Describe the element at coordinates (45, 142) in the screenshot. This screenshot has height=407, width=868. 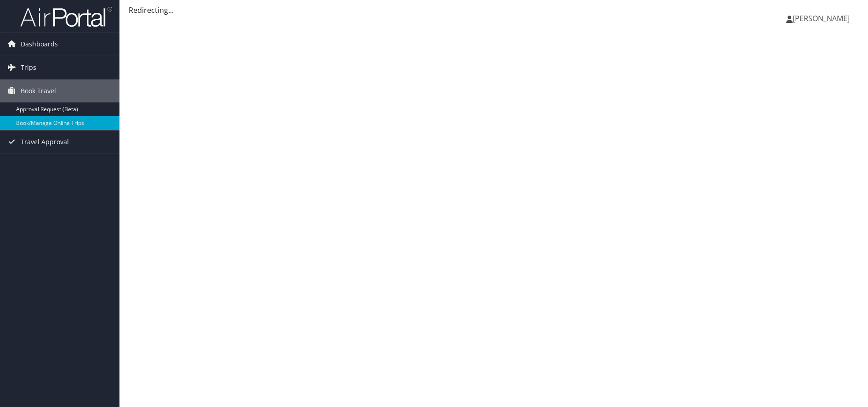
I see `span: Travel Approval` at that location.